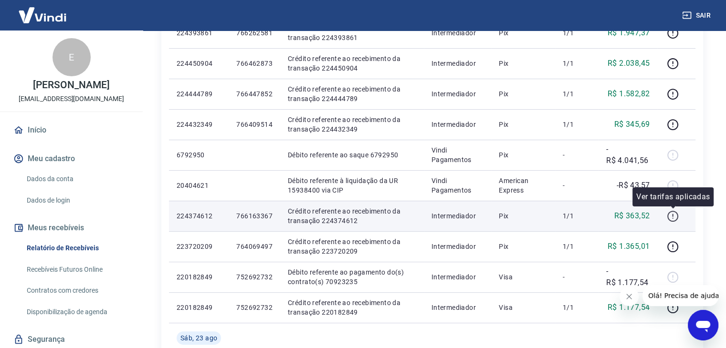 This screenshot has width=726, height=348. I want to click on p: Crédito referente ao recebimento da transação 223720209, so click(352, 247).